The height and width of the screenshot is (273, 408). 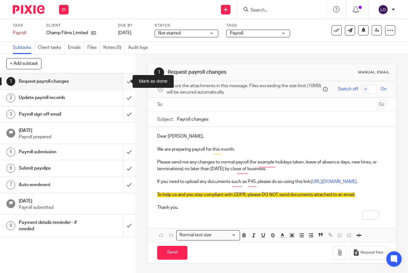 I want to click on label: To:, so click(x=161, y=105).